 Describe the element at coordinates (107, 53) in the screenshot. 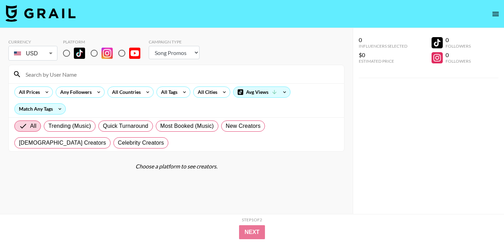

I see `img: Instagram` at that location.